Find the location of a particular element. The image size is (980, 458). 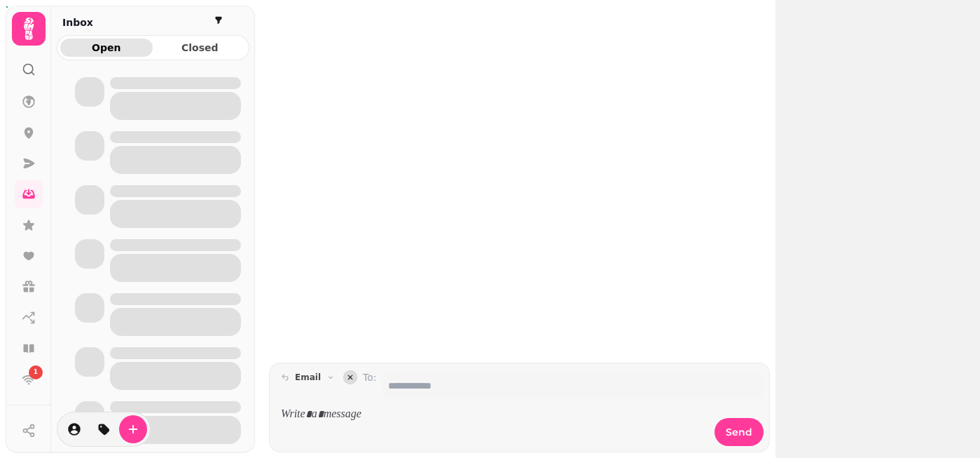

button: Send is located at coordinates (739, 432).